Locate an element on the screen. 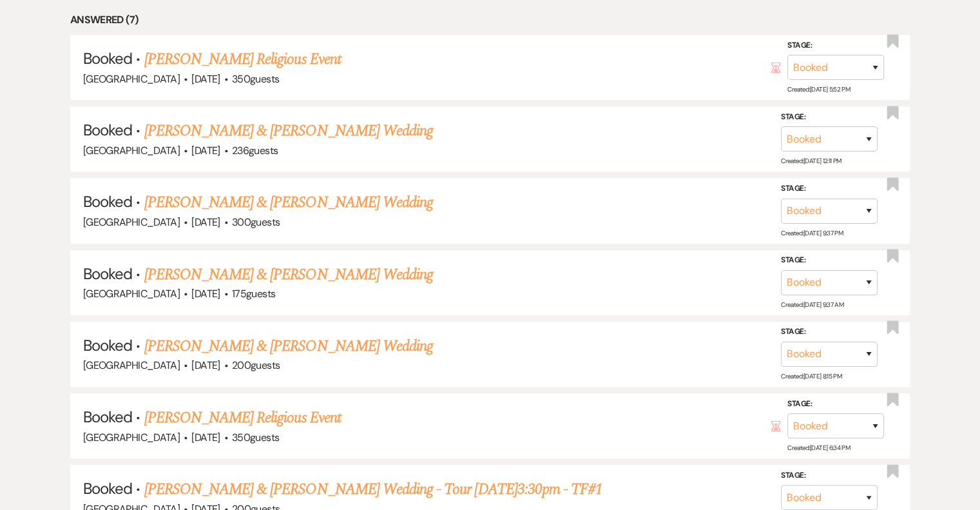  span: 300 guests is located at coordinates (256, 222).